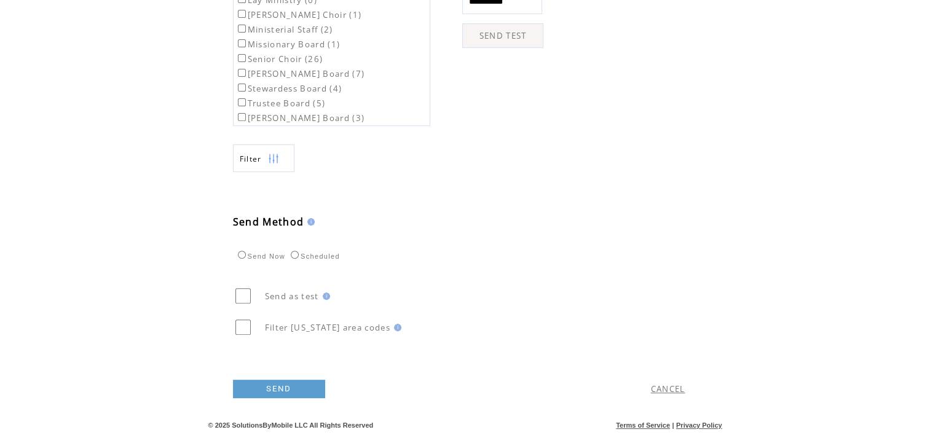 The image size is (930, 435). I want to click on a: Privacy Policy, so click(699, 426).